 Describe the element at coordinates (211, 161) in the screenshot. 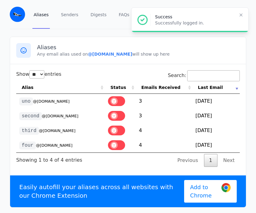

I see `a: 1` at that location.